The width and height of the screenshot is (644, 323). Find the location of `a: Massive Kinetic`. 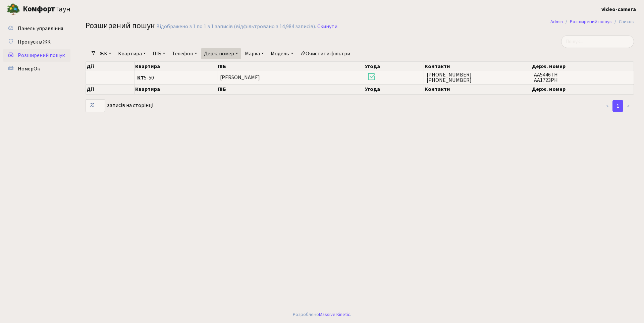

a: Massive Kinetic is located at coordinates (335, 314).